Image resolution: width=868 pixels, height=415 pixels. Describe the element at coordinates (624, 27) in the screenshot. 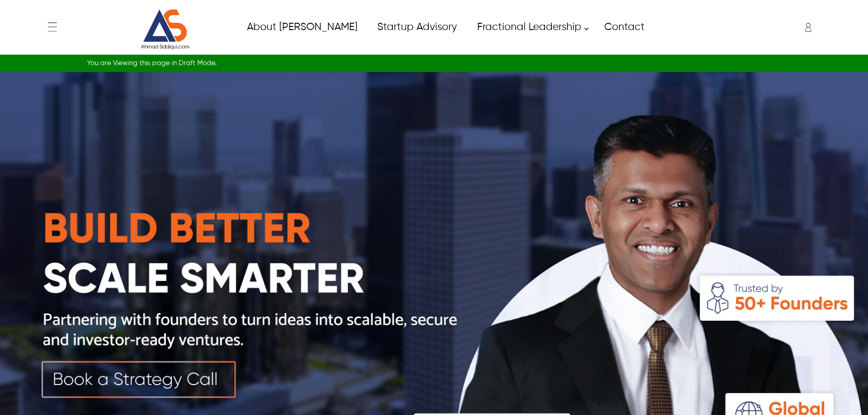

I see `a: Contact` at that location.